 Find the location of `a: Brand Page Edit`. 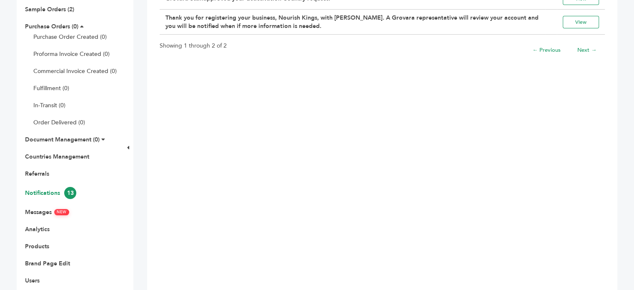

a: Brand Page Edit is located at coordinates (48, 263).